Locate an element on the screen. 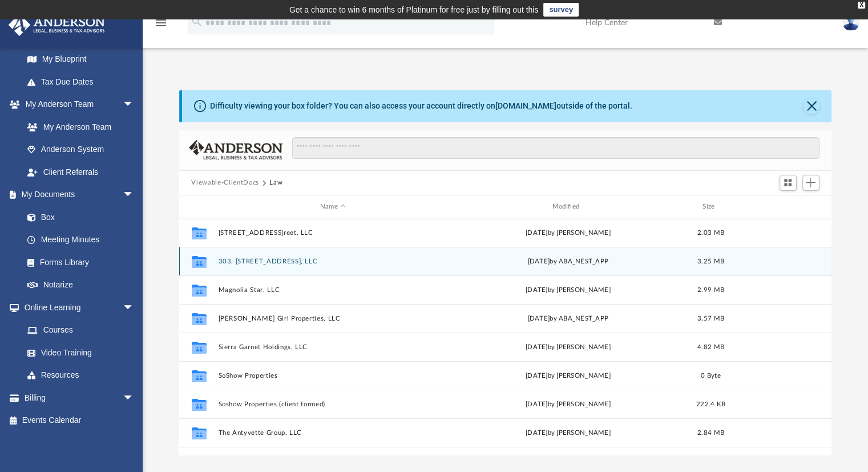 The image size is (868, 472). div: Difficulty viewing your box folder? You can also access your account directly on outside of the p... is located at coordinates (421, 106).